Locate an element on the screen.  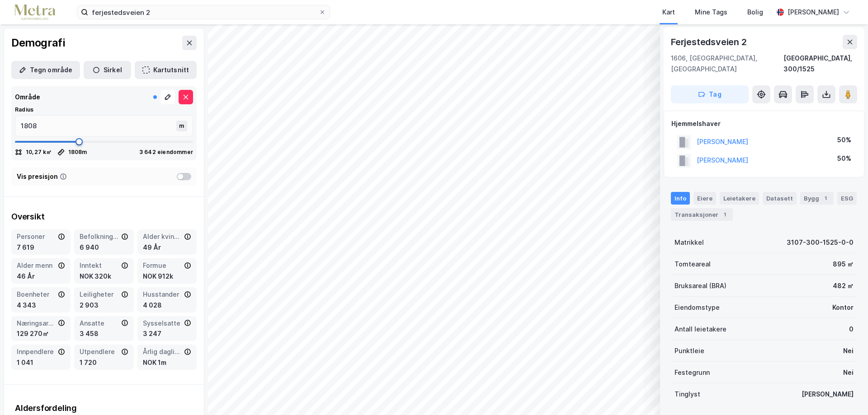
div: Tomteareal is located at coordinates (692, 264).